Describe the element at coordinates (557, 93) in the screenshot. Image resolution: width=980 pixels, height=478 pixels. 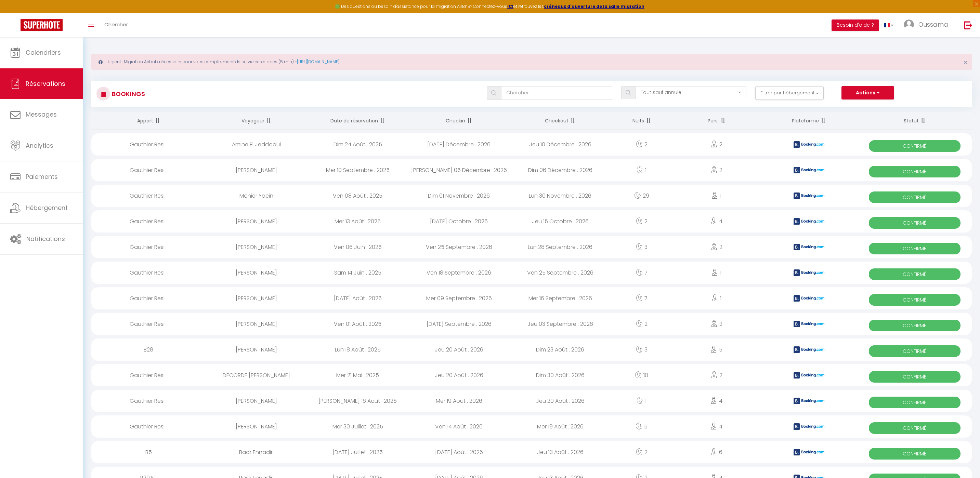
I see `input: Chercher` at that location.